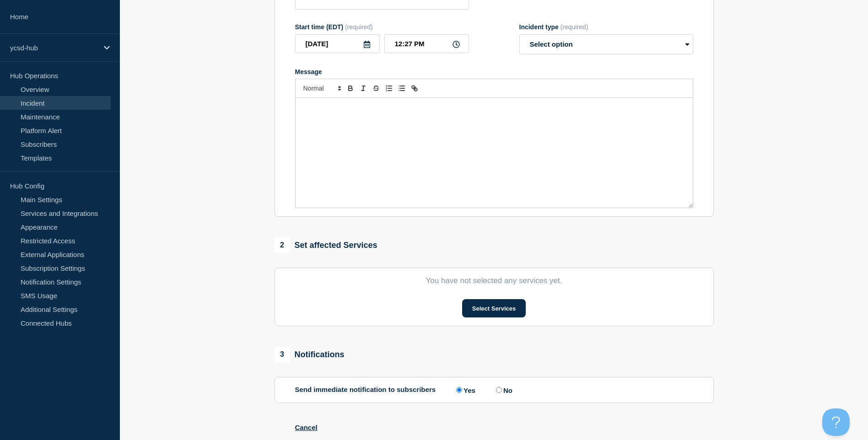 This screenshot has height=440, width=868. Describe the element at coordinates (376, 88) in the screenshot. I see `button: Toggle strikethrough text` at that location.